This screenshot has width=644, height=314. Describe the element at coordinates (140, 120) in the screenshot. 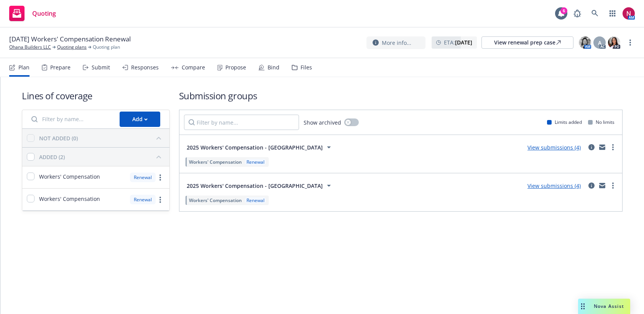

I see `button: Add` at that location.